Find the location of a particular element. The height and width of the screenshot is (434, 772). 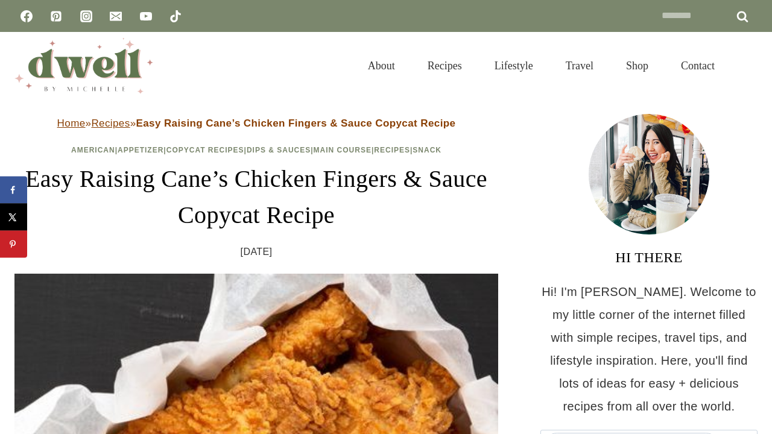

nav: Primary Navigation is located at coordinates (541, 66).